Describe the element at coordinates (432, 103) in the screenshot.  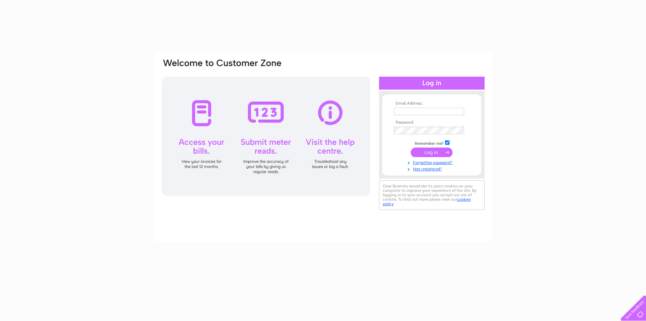
I see `th: Email Address:` at that location.